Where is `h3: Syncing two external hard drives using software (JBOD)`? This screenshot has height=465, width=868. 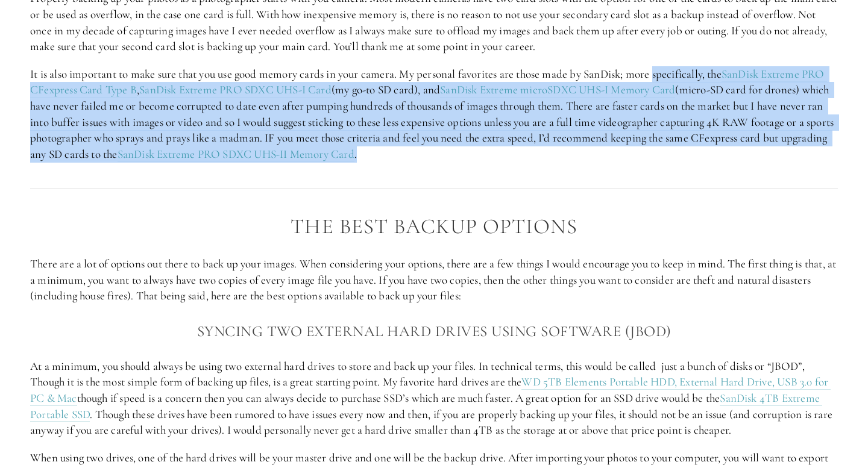
h3: Syncing two external hard drives using software (JBOD) is located at coordinates (434, 332).